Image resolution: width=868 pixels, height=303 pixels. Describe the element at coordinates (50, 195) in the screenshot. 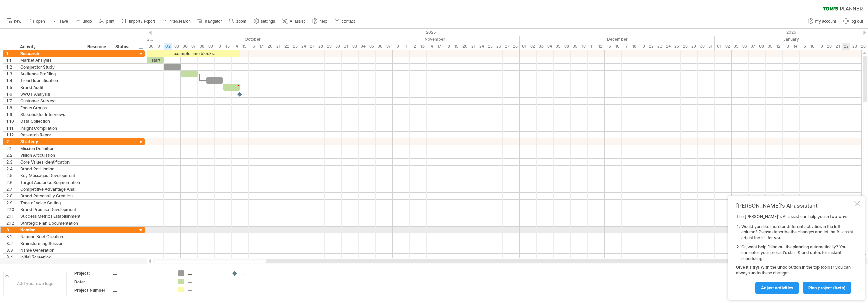

I see `div: Brand Personality Creation` at that location.